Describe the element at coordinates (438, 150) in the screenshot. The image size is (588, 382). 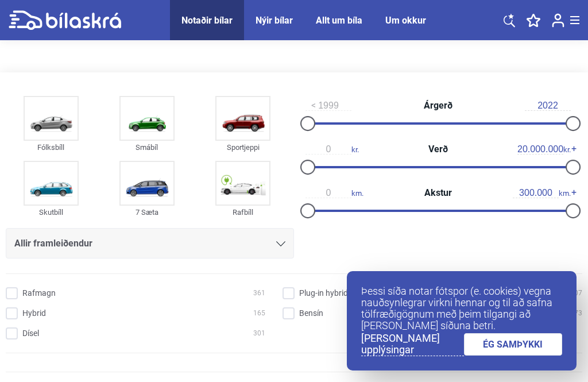
I see `span: Verð` at that location.